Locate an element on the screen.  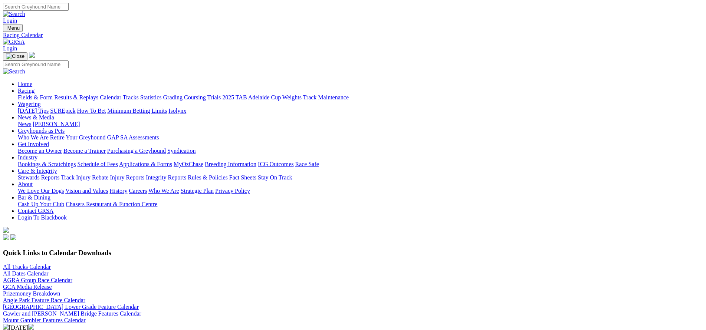
span: Menu is located at coordinates (13, 28).